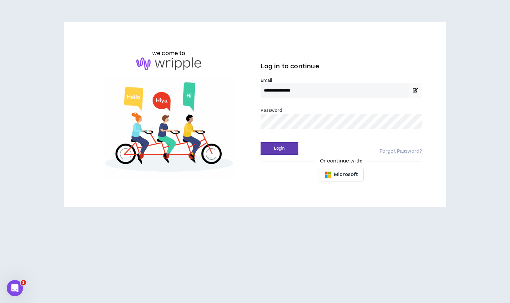 The image size is (510, 303). What do you see at coordinates (341, 174) in the screenshot?
I see `button: Microsoft` at bounding box center [341, 174].